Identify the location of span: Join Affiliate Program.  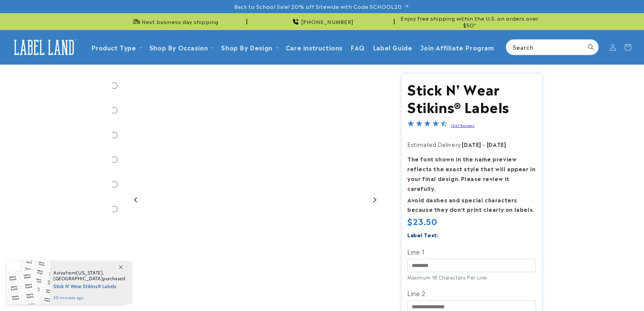
(457, 47).